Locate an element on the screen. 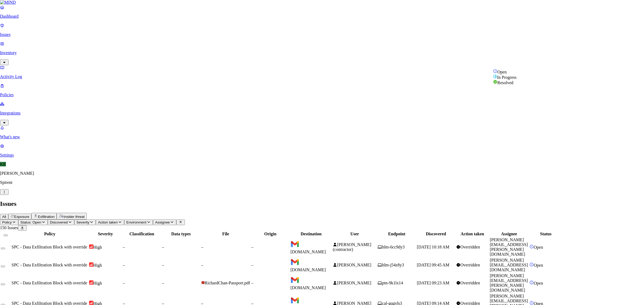  img: status-in-progress is located at coordinates (495, 77).